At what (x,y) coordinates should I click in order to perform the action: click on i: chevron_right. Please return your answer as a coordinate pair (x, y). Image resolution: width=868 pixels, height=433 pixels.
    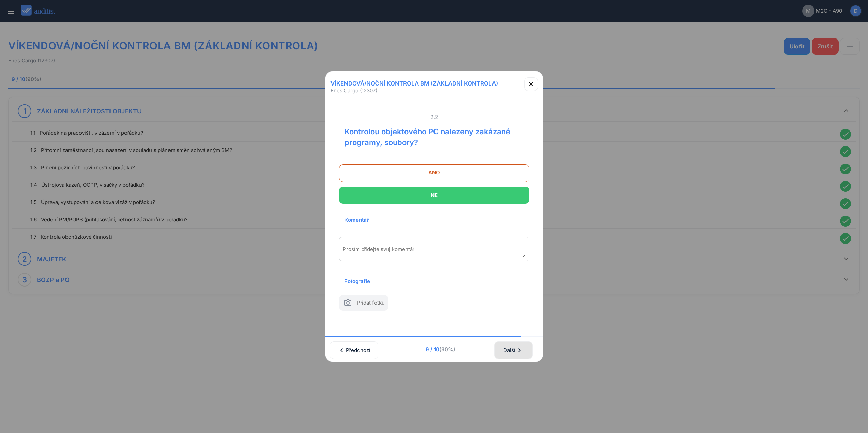
    Looking at the image, I should click on (520, 350).